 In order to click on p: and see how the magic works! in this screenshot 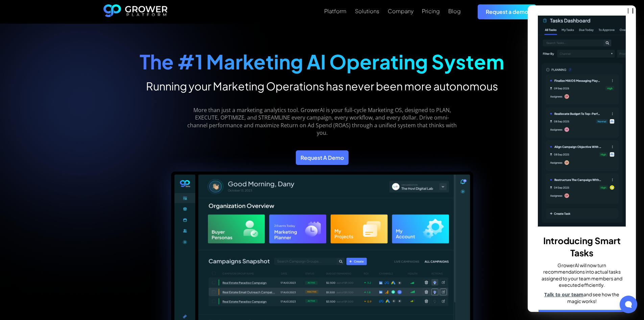, I will do `click(582, 297)`.